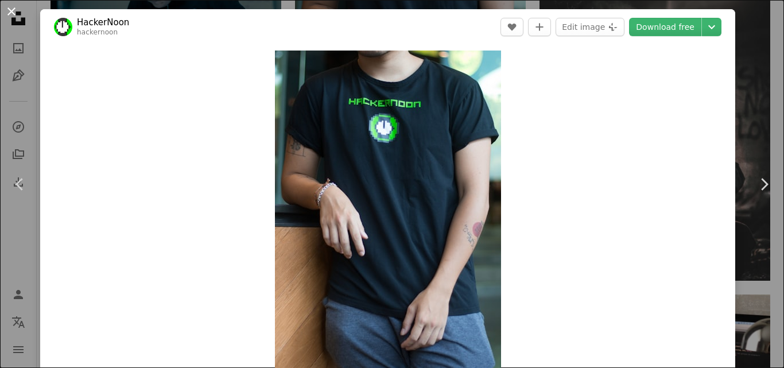 The width and height of the screenshot is (784, 368). What do you see at coordinates (63, 27) in the screenshot?
I see `a: Go to HackerNoon's profile` at bounding box center [63, 27].